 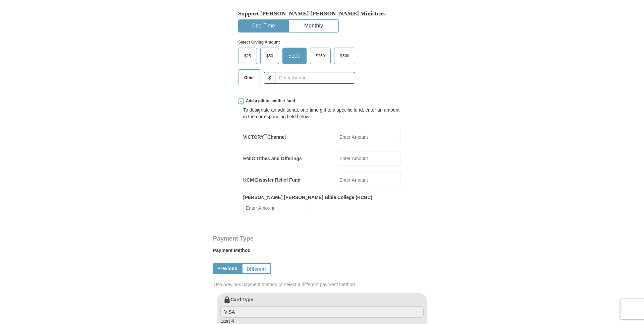 I want to click on span: $25, so click(x=247, y=56).